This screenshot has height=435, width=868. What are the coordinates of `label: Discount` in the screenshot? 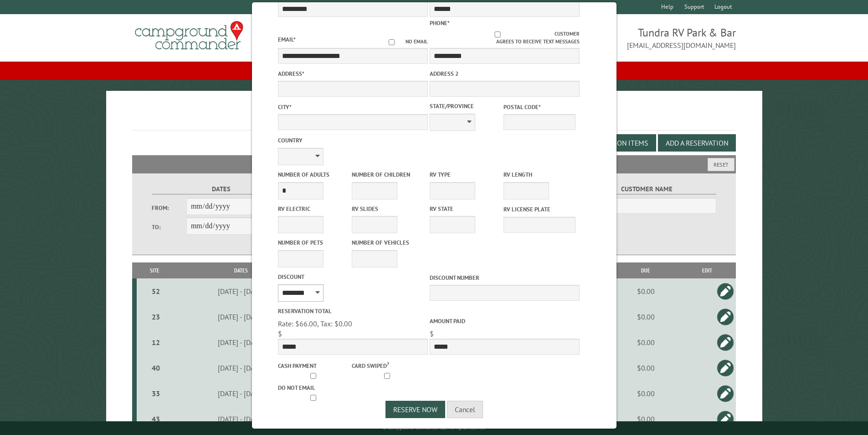 It's located at (353, 276).